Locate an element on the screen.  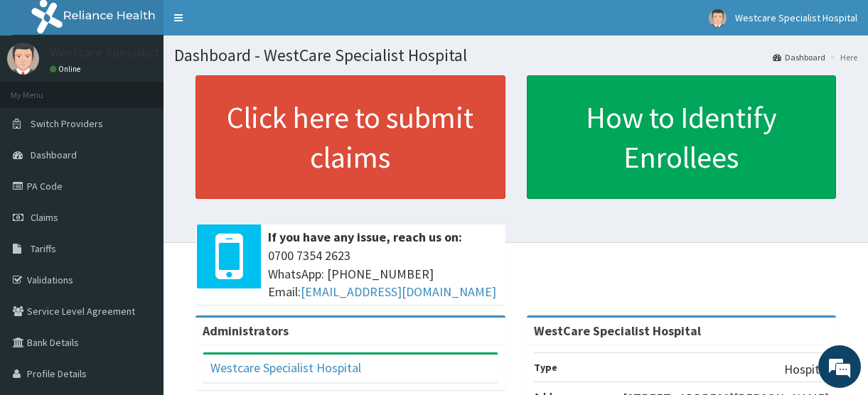
a: How to Identify Enrollees is located at coordinates (682, 137).